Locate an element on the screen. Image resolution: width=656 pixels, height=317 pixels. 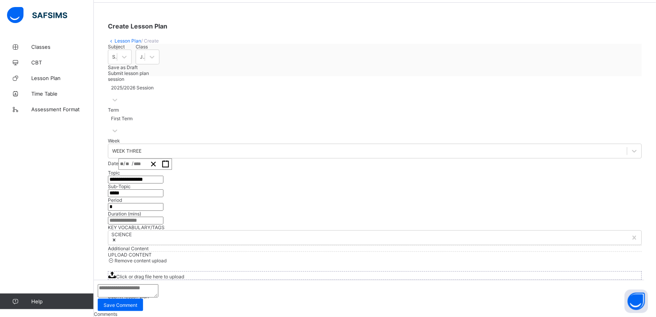
span: Term is located at coordinates (113, 110).